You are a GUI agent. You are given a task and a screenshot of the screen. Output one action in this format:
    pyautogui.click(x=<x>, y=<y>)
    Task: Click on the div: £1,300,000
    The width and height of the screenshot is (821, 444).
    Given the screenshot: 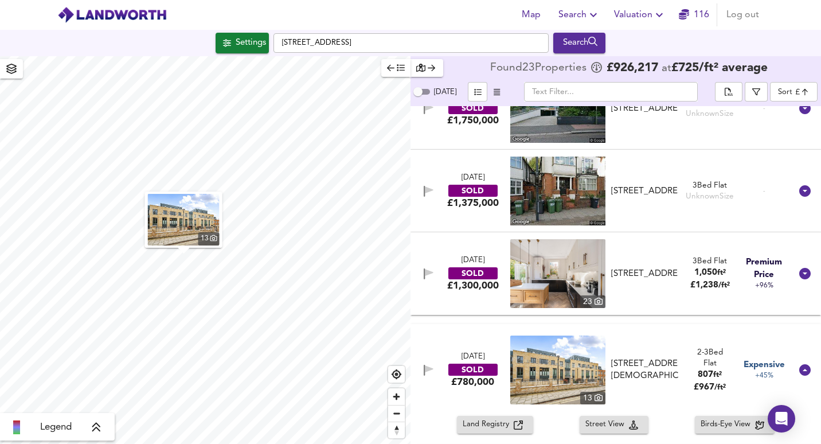 What is the action you would take?
    pyautogui.click(x=473, y=285)
    